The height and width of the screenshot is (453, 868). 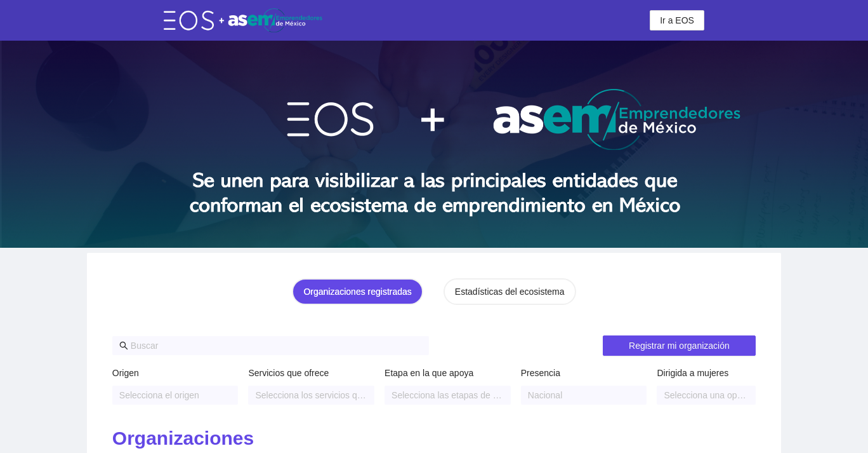 I want to click on span: search, so click(x=124, y=346).